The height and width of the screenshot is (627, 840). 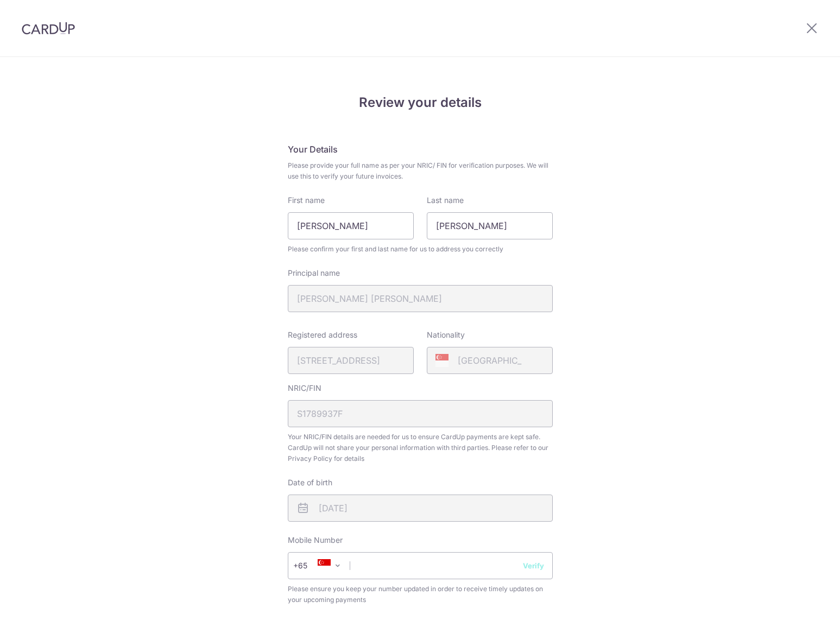 What do you see at coordinates (420, 594) in the screenshot?
I see `span: Please ensure you keep your number updated in order to receive timely updates on your upcoming pa...` at bounding box center [420, 594].